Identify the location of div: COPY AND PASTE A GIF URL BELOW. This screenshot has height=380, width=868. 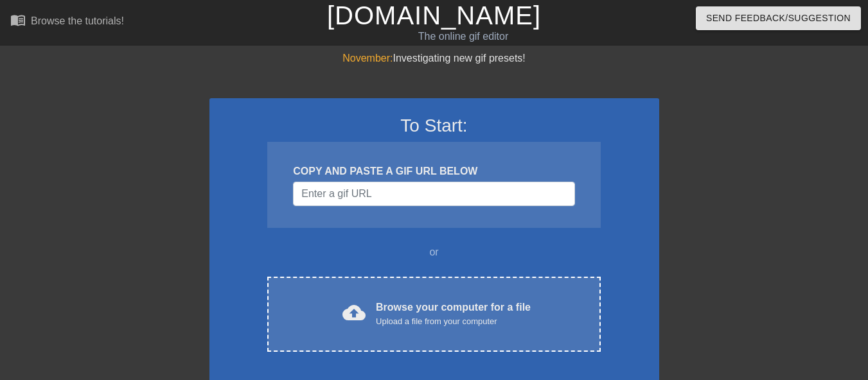
(434, 171).